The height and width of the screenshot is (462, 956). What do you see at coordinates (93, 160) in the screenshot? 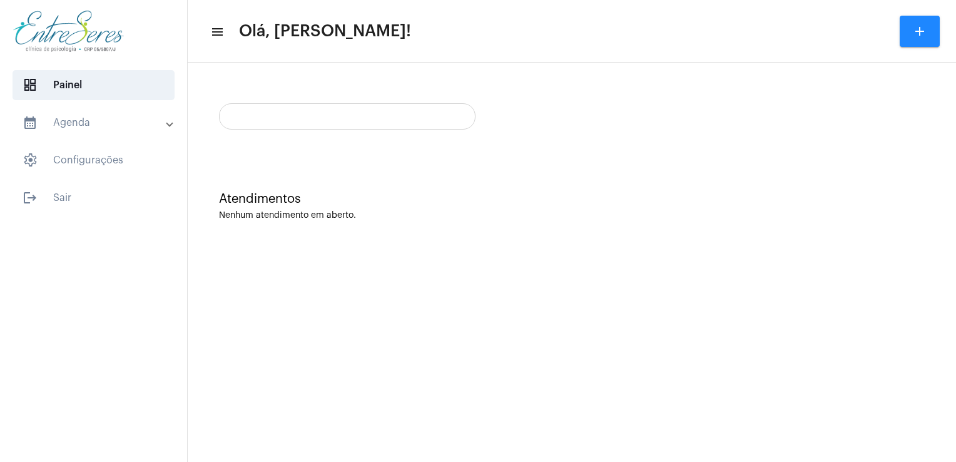
I see `span: Configurações` at bounding box center [93, 160].